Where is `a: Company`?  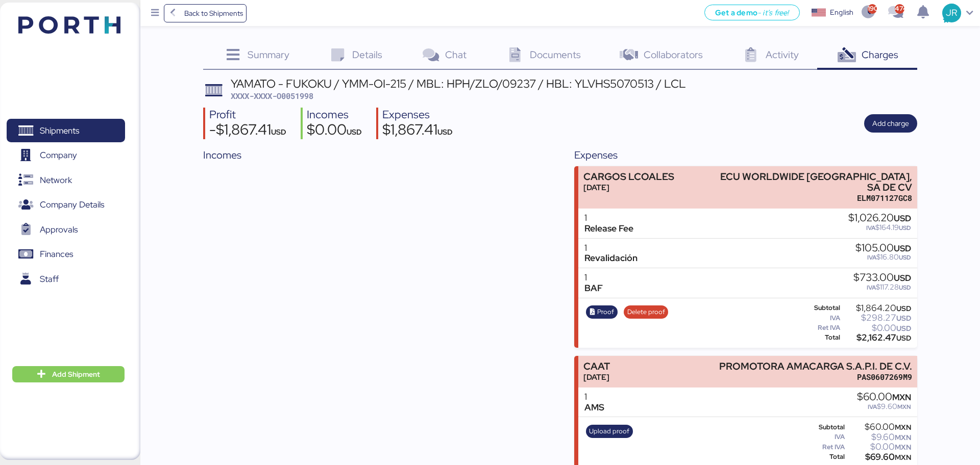 a: Company is located at coordinates (66, 156).